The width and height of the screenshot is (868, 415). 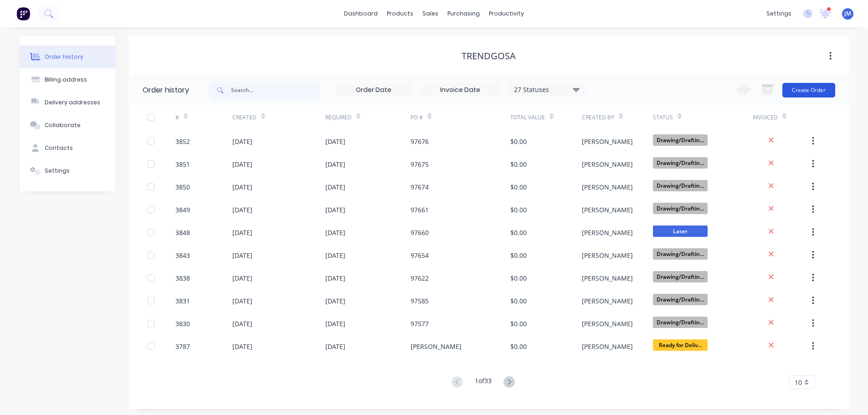 I want to click on button: Create Order, so click(x=809, y=90).